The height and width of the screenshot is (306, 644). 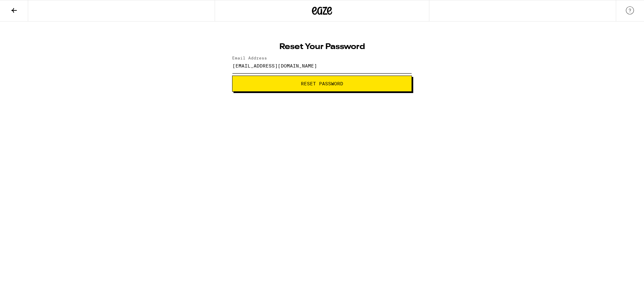 I want to click on button: Reset Password, so click(x=322, y=84).